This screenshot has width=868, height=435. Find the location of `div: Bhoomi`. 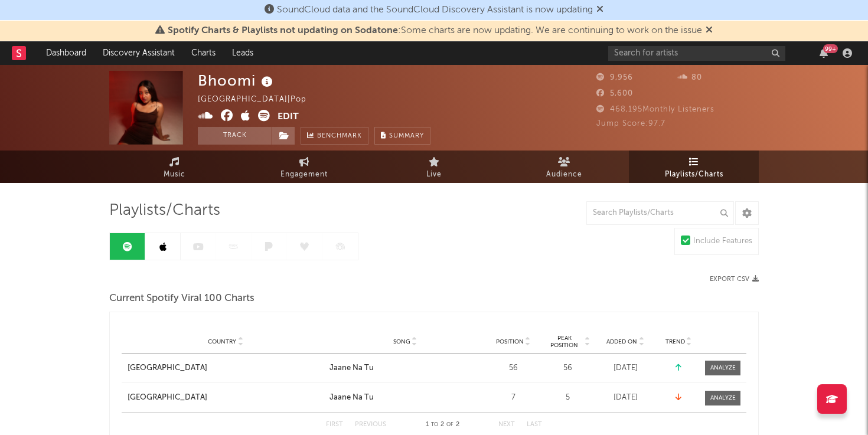

div: Bhoomi is located at coordinates (237, 80).